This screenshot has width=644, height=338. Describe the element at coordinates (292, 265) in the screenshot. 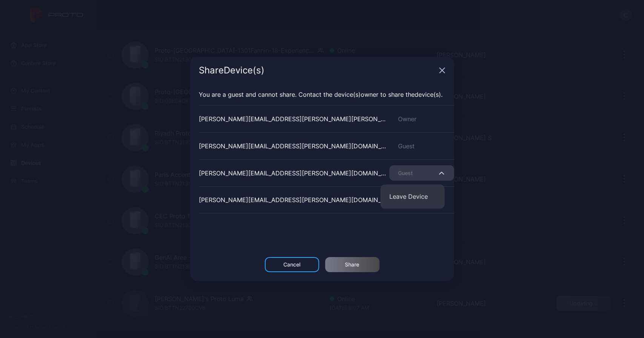

I see `button: Cancel` at that location.